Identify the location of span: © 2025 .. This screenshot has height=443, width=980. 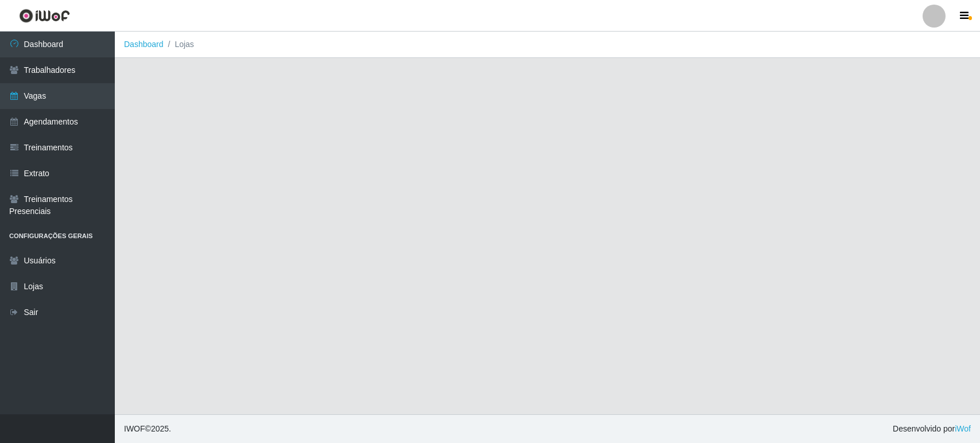
(147, 429).